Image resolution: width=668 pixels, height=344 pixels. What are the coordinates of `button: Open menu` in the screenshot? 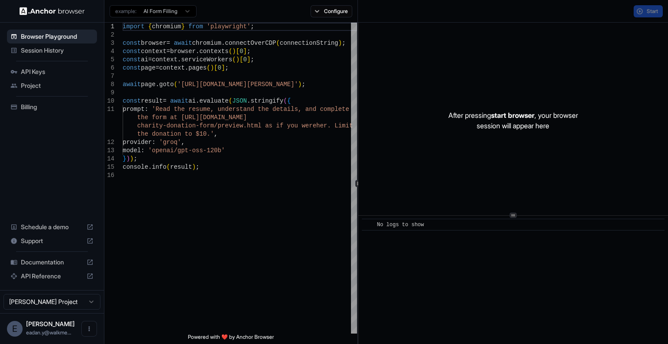 It's located at (89, 329).